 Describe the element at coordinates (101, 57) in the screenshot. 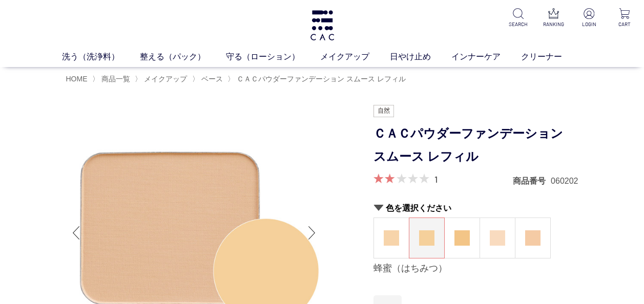

I see `a: 洗う（洗浄料）` at that location.